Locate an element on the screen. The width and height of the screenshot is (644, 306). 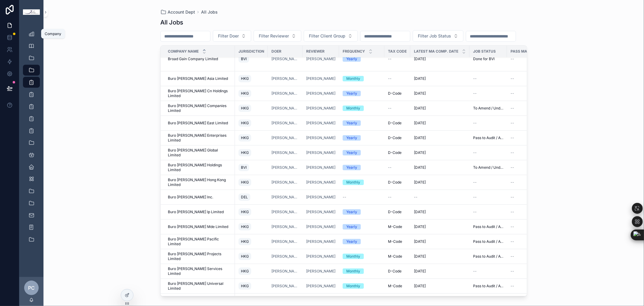
a: Pass to Audit / Awaiting Audit Report is located at coordinates (488, 138).